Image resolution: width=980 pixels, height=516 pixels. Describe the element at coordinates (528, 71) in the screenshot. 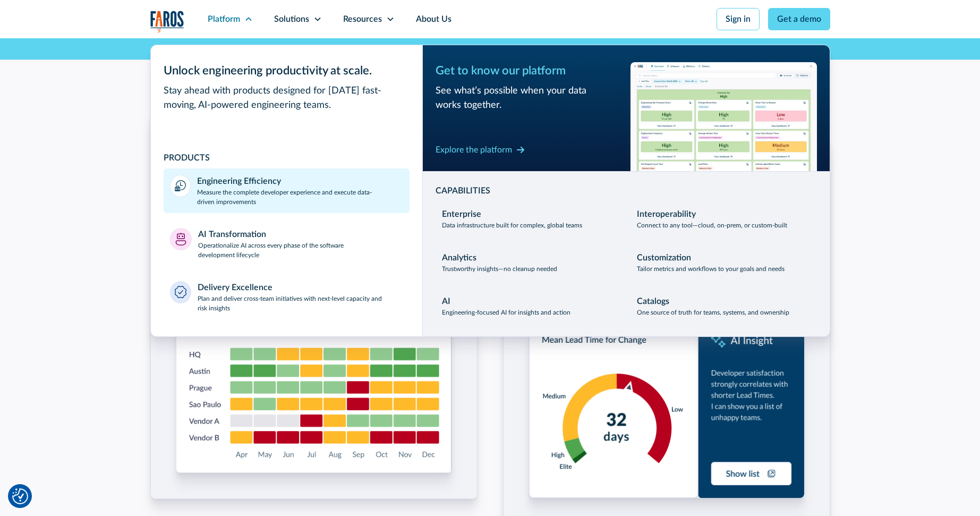

I see `div: Get to know our platform` at that location.